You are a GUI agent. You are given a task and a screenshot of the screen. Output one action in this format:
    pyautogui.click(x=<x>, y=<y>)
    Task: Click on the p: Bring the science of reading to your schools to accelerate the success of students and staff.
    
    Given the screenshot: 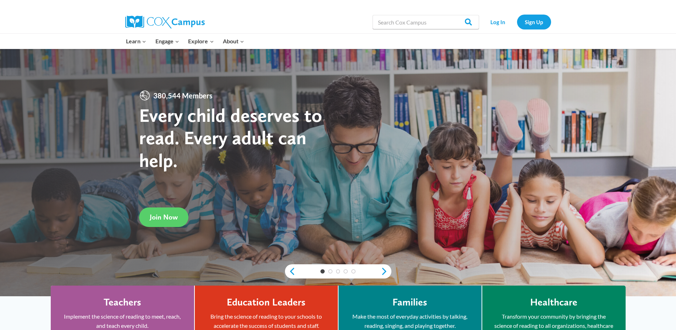 What is the action you would take?
    pyautogui.click(x=266, y=320)
    